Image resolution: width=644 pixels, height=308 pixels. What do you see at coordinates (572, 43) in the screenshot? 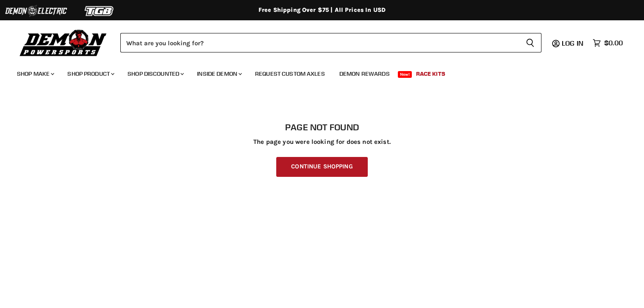
I see `span: Log in` at bounding box center [572, 43].